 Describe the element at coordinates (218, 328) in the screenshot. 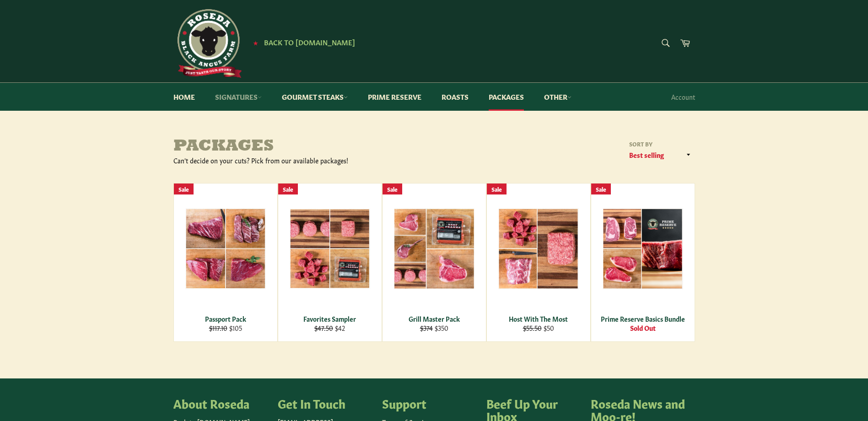

I see `s: $117.10` at that location.